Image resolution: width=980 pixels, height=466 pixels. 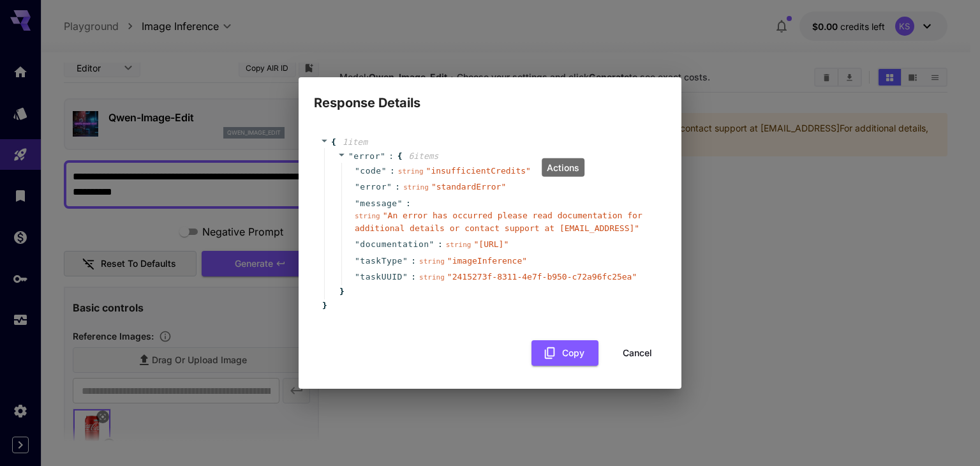 What do you see at coordinates (478, 170) in the screenshot?
I see `span: " insufficientCredits "` at bounding box center [478, 170].